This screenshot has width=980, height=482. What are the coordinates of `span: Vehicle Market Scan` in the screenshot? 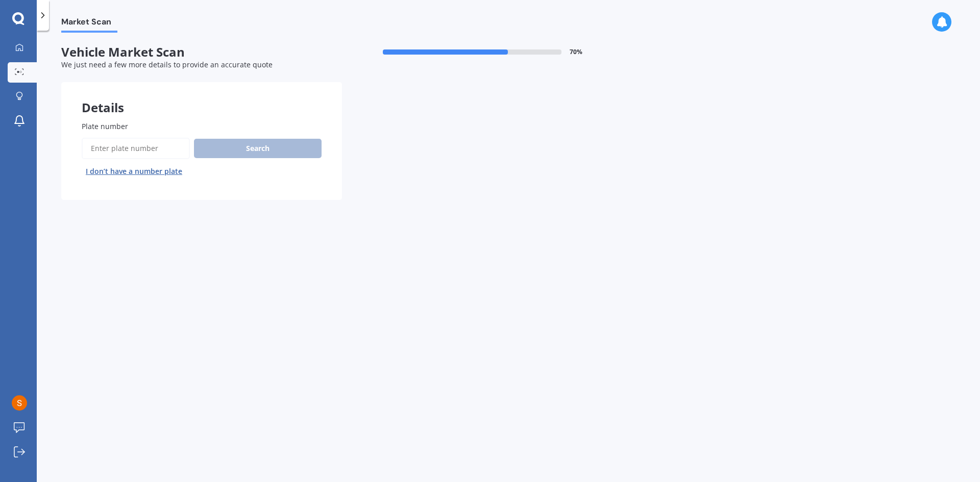 It's located at (201, 52).